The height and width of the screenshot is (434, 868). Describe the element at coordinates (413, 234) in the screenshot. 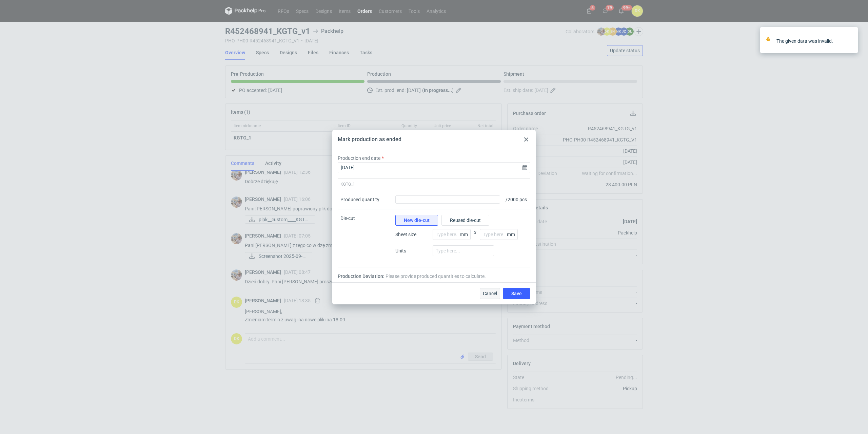

I see `span: Sheet size` at that location.